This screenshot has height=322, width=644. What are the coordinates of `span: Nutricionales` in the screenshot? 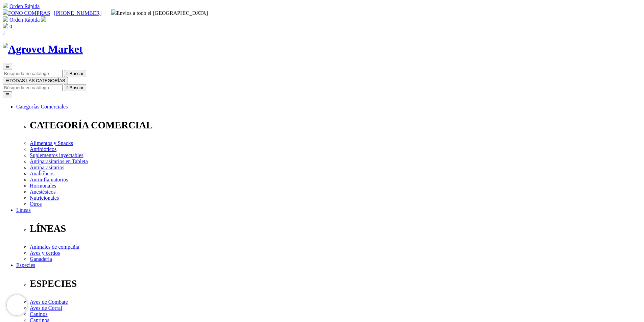 It's located at (44, 198).